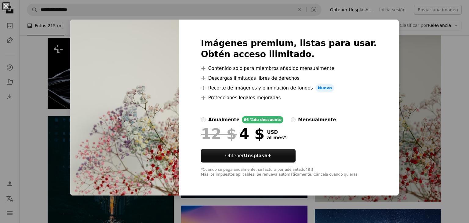 This screenshot has height=223, width=469. I want to click on button: ObtenerUnsplash+, so click(248, 156).